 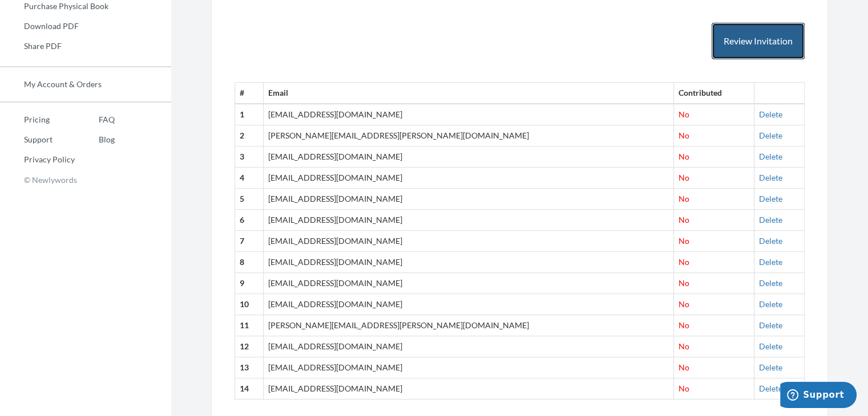 I want to click on th: Contributed, so click(x=713, y=93).